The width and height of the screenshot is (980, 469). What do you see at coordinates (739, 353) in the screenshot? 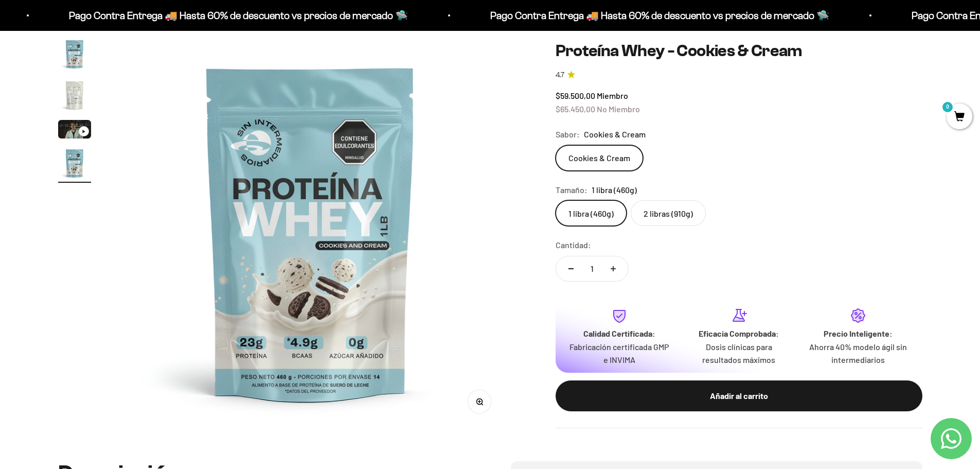
I see `p: Dosis clínicas para resultados máximos` at bounding box center [739, 353].